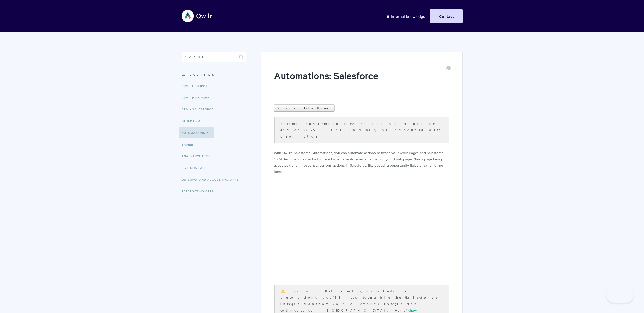  Describe the element at coordinates (405, 16) in the screenshot. I see `a: Internal knowledge` at that location.